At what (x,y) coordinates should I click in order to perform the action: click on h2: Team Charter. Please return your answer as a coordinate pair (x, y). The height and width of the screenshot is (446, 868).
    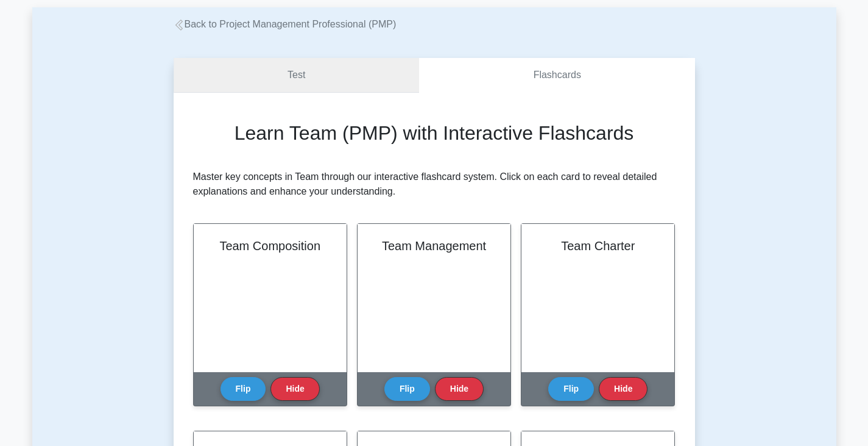
    Looking at the image, I should click on (598, 246).